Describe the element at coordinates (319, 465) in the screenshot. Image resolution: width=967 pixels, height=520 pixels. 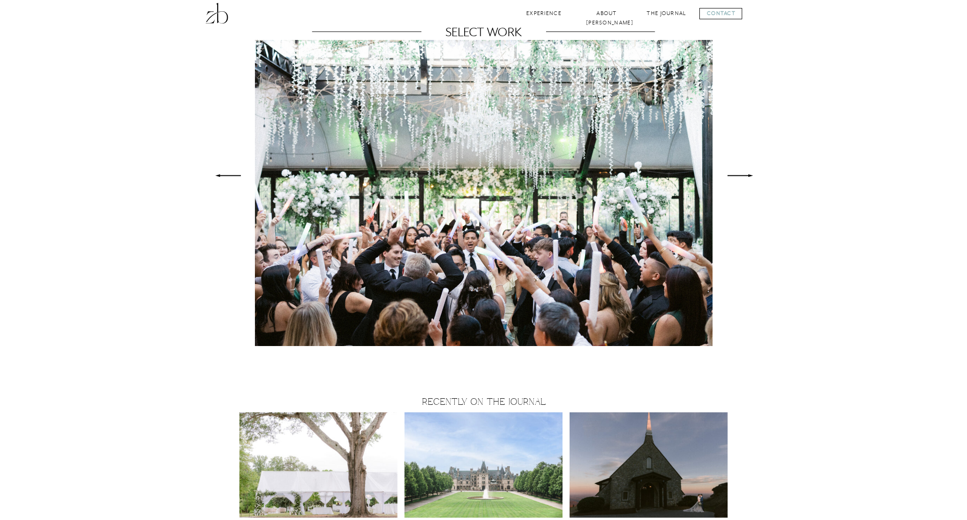
I see `a: Effortless Isn’t Accidental. The Art of Luxury Wedding Photography` at that location.